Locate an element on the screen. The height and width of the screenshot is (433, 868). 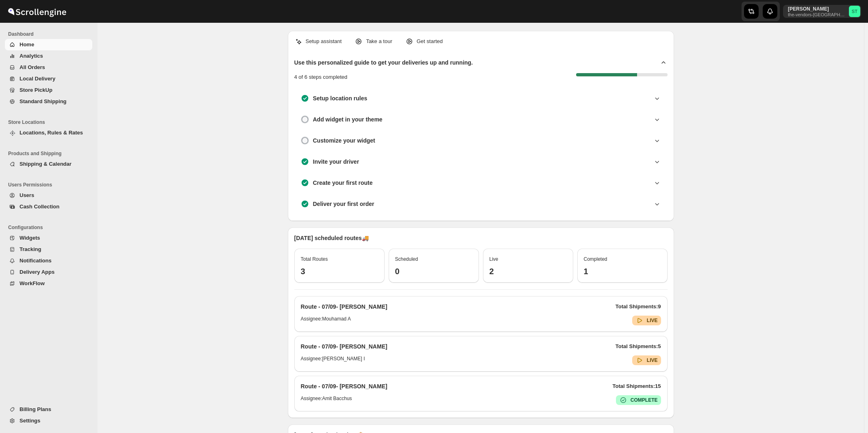
h3: 3 is located at coordinates (340, 272).